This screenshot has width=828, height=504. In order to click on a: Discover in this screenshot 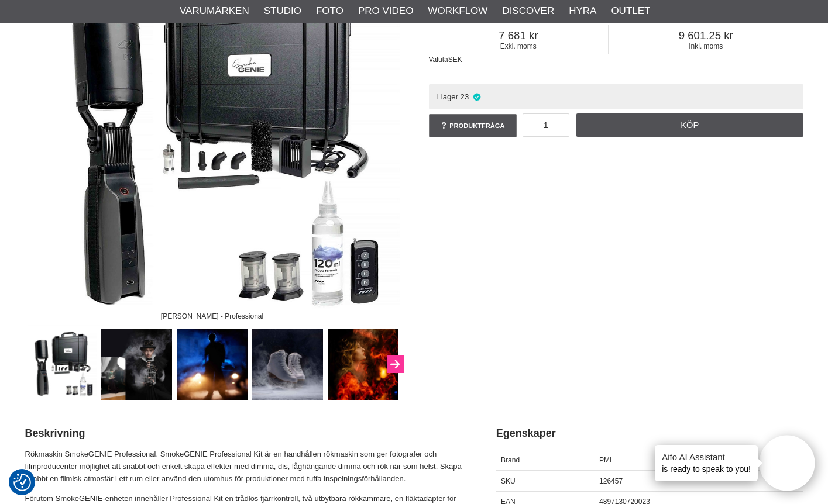, I will do `click(528, 11)`.